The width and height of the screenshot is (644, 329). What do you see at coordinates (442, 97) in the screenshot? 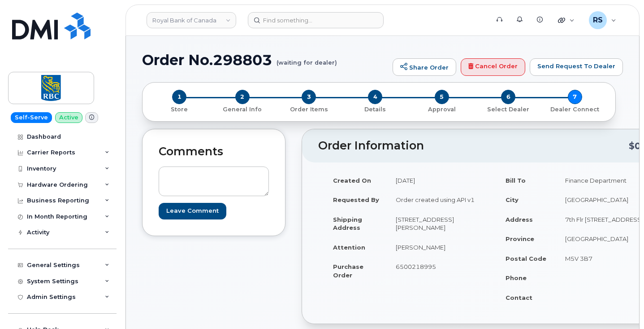
I see `span: 5` at bounding box center [442, 97].